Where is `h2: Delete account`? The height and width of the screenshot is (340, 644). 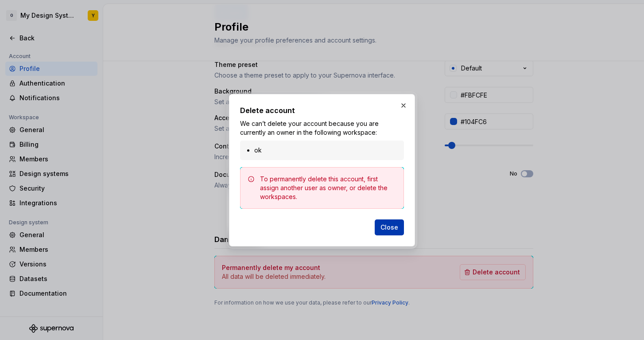 h2: Delete account is located at coordinates (322, 111).